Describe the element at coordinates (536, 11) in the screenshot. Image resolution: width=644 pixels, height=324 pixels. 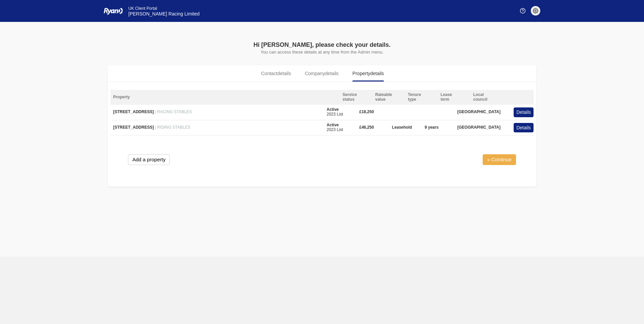
I see `img: settings` at that location.